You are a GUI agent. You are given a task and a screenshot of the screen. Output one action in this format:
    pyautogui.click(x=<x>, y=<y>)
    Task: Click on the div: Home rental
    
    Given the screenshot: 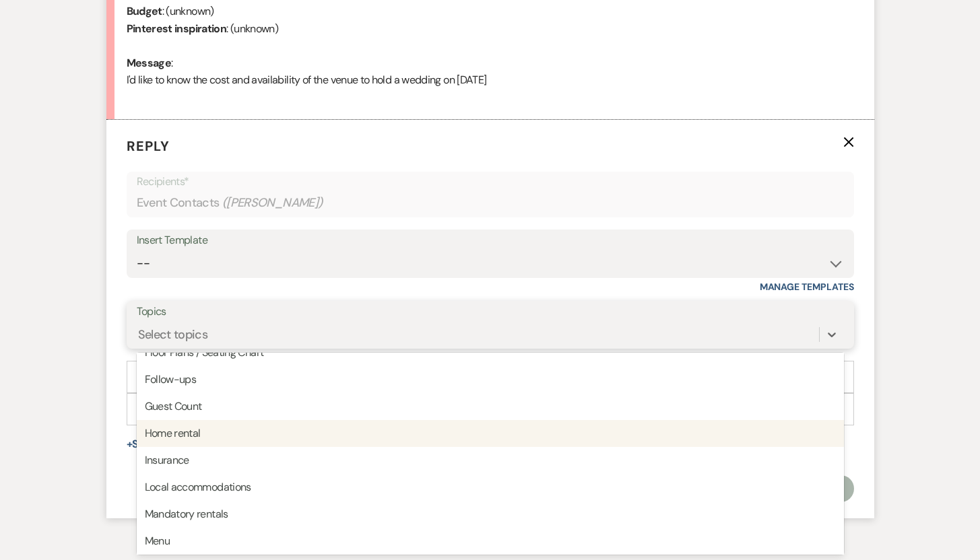 What is the action you would take?
    pyautogui.click(x=490, y=433)
    